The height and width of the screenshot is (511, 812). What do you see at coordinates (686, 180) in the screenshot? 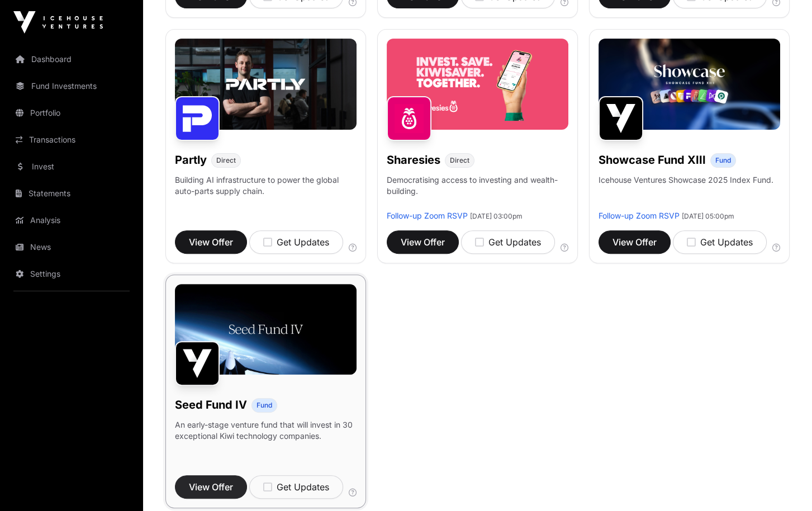
I see `p: Icehouse Ventures Showcase 2025 Index Fund.` at bounding box center [686, 180].